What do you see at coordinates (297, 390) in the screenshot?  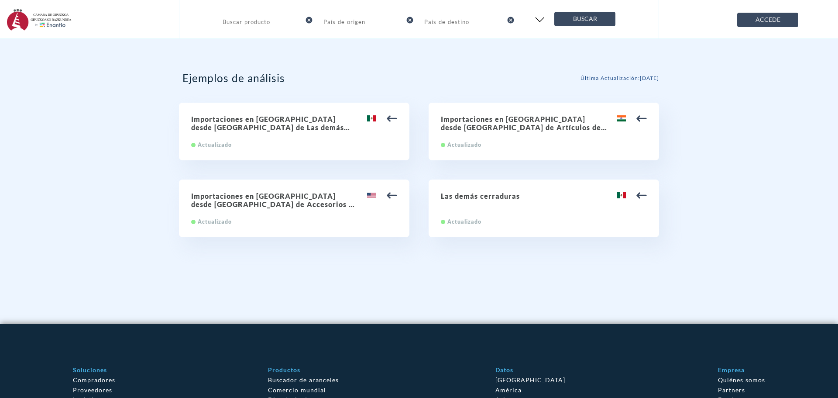 I see `a: Comercio mundial` at bounding box center [297, 390].